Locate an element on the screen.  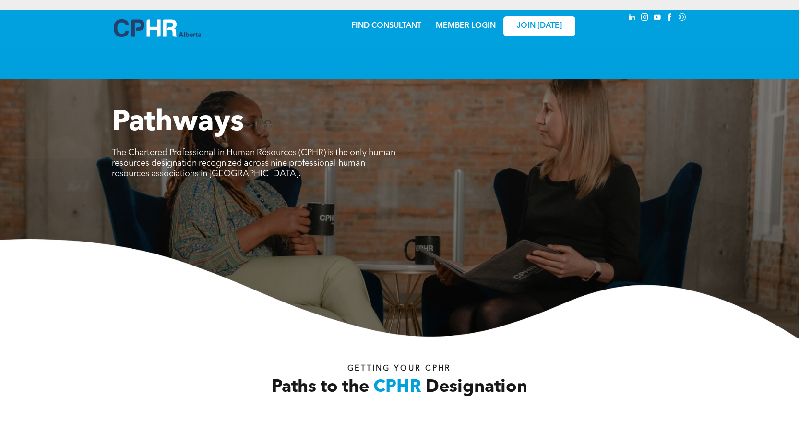
span: The Chartered Professional in Human Resources (CPHR) is the only human resources designation reco... is located at coordinates (254, 163).